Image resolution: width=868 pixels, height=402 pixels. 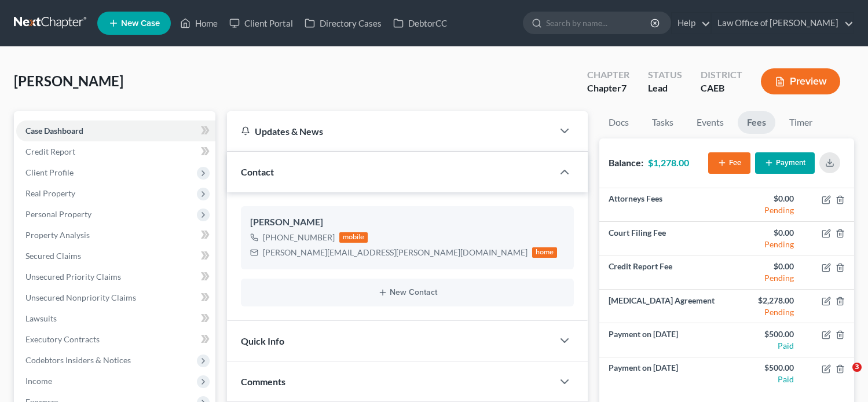 What do you see at coordinates (116, 276) in the screenshot?
I see `a: Unsecured Priority Claims` at bounding box center [116, 276].